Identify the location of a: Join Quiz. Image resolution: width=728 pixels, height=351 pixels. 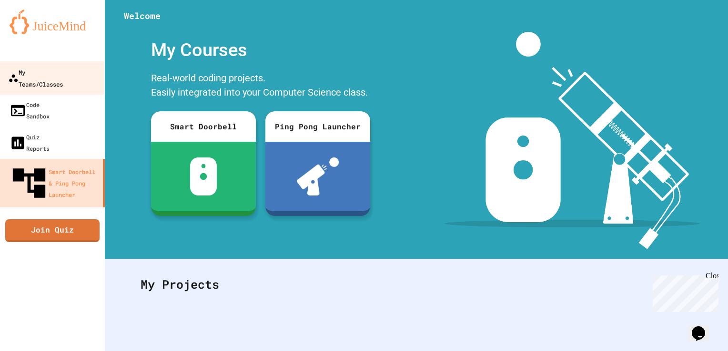
(52, 231).